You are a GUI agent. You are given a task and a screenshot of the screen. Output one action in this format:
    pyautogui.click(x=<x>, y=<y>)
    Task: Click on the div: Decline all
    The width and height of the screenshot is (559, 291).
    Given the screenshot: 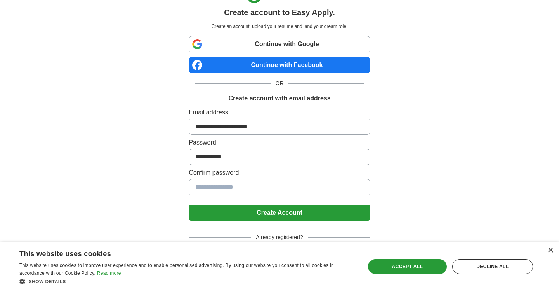 What is the action you would take?
    pyautogui.click(x=492, y=267)
    